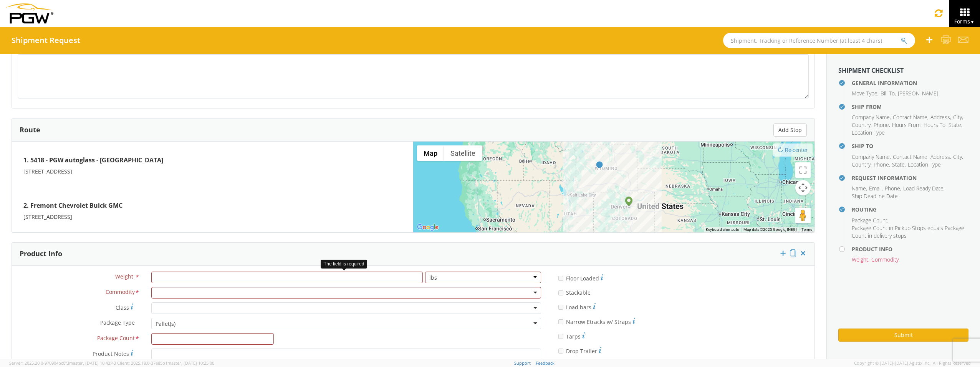 This screenshot has width=980, height=367. I want to click on span: Name, so click(859, 188).